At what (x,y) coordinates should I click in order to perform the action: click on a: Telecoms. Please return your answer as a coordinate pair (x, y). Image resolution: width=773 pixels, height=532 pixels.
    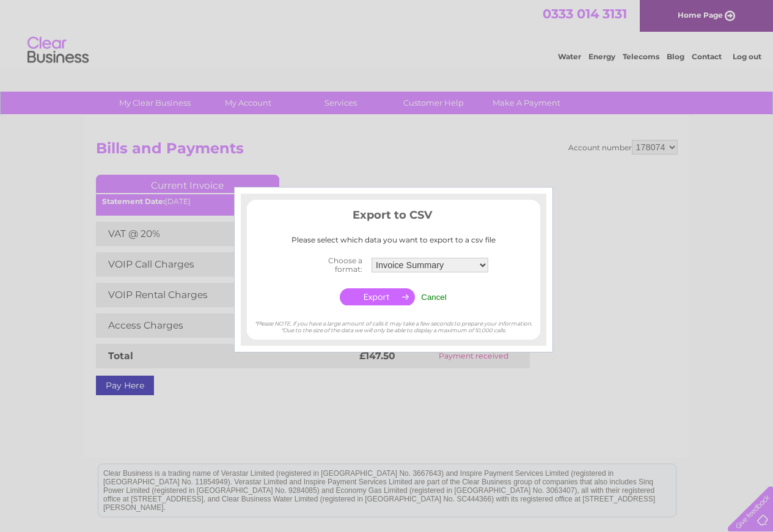
    Looking at the image, I should click on (641, 56).